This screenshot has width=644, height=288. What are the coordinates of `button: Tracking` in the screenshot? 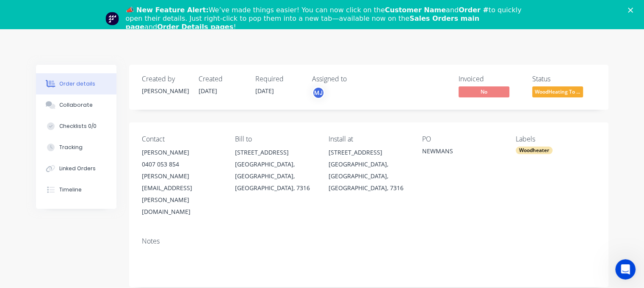 It's located at (76, 147).